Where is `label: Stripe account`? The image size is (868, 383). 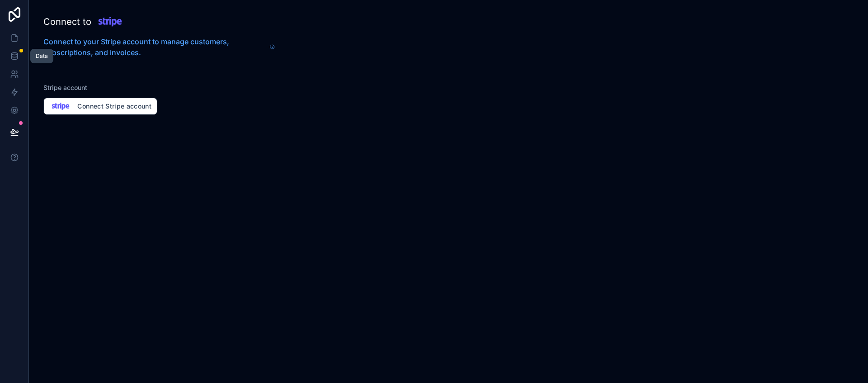 label: Stripe account is located at coordinates (159, 88).